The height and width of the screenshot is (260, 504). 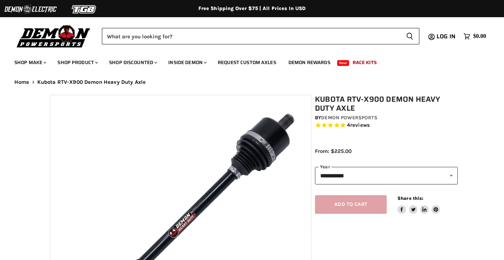 What do you see at coordinates (447, 37) in the screenshot?
I see `a: Log in` at bounding box center [447, 37].